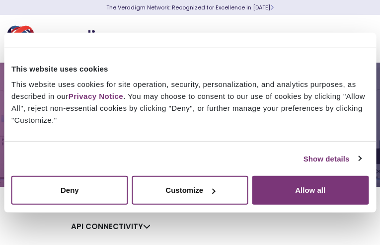  What do you see at coordinates (96, 96) in the screenshot?
I see `a: Privacy Notice` at bounding box center [96, 96].